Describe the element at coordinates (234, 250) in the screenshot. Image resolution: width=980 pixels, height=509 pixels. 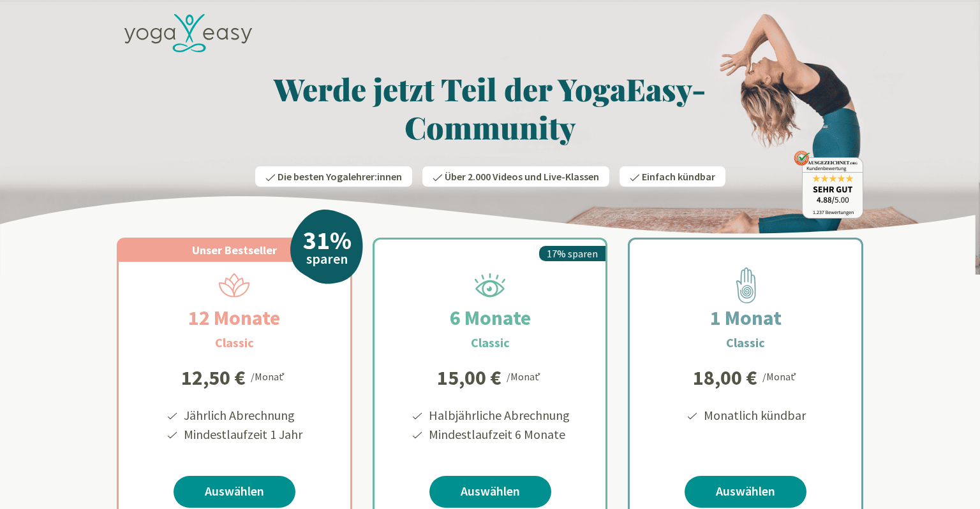
I see `span: Unser Bestseller` at that location.